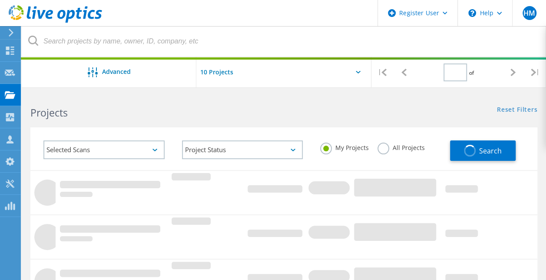 The height and width of the screenshot is (280, 546). Describe the element at coordinates (483, 150) in the screenshot. I see `button: Search` at that location.